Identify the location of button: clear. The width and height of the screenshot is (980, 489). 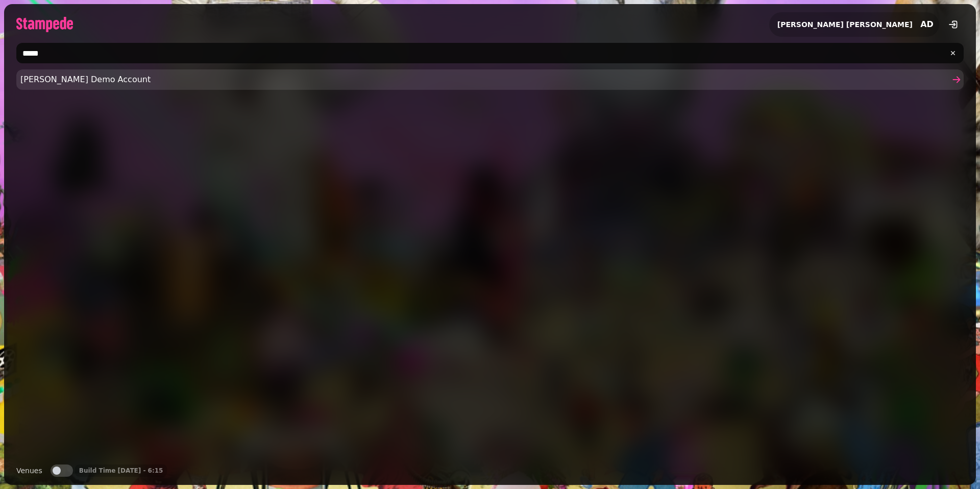
(953, 53).